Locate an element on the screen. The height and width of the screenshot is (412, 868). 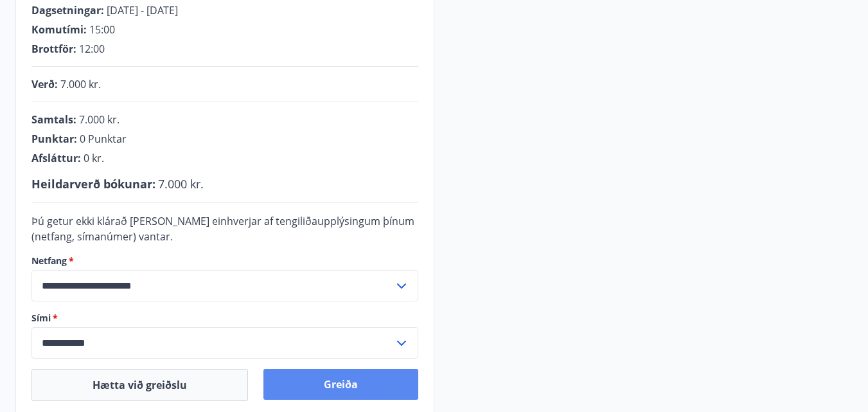
span: Punktar : is located at coordinates (54, 139).